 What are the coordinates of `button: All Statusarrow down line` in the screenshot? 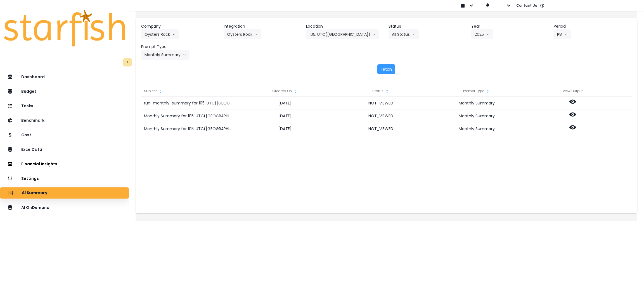 It's located at (404, 34).